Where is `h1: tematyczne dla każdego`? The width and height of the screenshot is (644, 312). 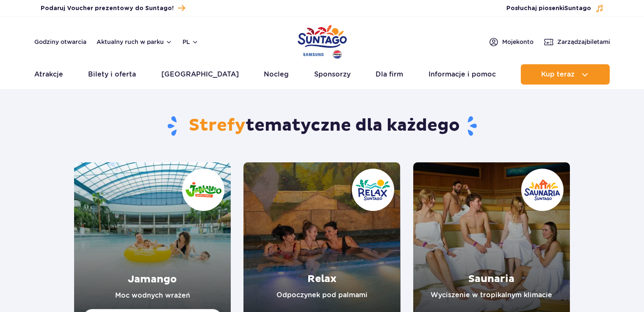 h1: tematyczne dla każdego is located at coordinates (322, 126).